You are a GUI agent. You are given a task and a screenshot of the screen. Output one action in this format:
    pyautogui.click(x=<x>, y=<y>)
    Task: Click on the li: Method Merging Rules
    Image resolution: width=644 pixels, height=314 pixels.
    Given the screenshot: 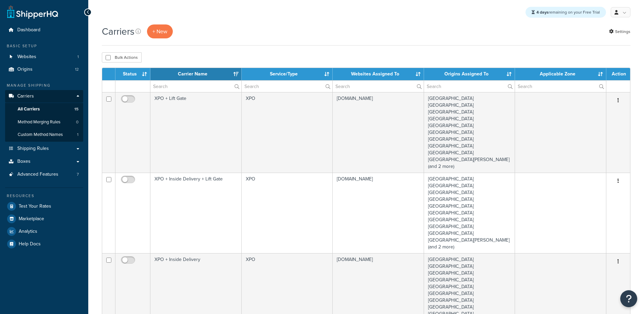 What is the action you would take?
    pyautogui.click(x=44, y=122)
    